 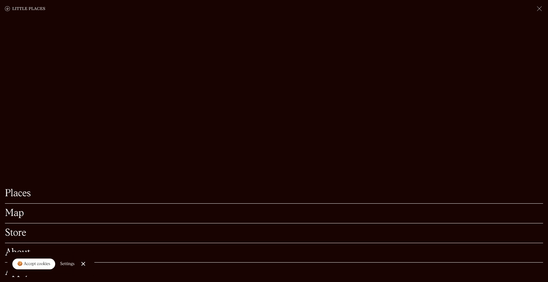 What do you see at coordinates (274, 253) in the screenshot?
I see `a: About` at bounding box center [274, 253].